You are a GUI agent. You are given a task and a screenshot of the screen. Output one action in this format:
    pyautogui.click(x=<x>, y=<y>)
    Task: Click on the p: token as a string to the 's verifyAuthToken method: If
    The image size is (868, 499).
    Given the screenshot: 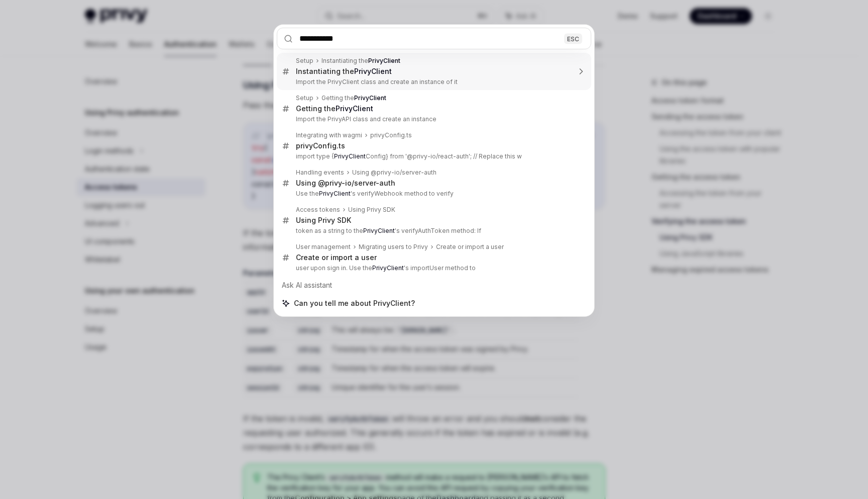 What is the action you would take?
    pyautogui.click(x=433, y=231)
    